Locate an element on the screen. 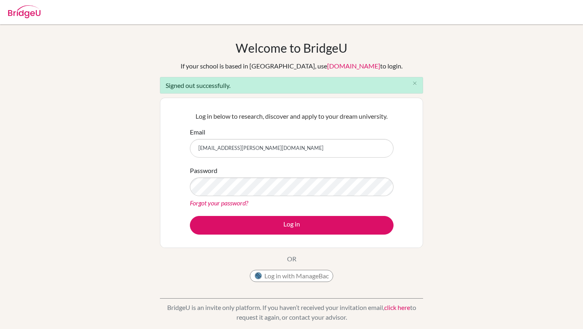 This screenshot has height=329, width=583. p: BridgeU is an invite only platform. If you haven’t received your invitation email, to request it ... is located at coordinates (291, 312).